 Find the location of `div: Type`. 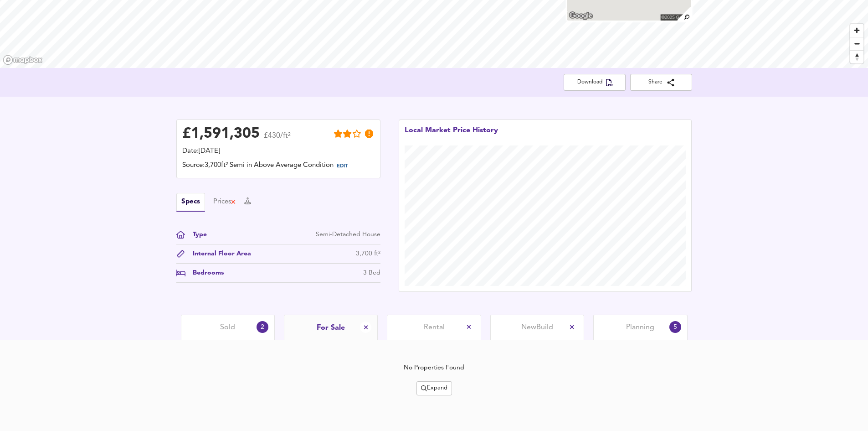

div: Type is located at coordinates (196, 234).